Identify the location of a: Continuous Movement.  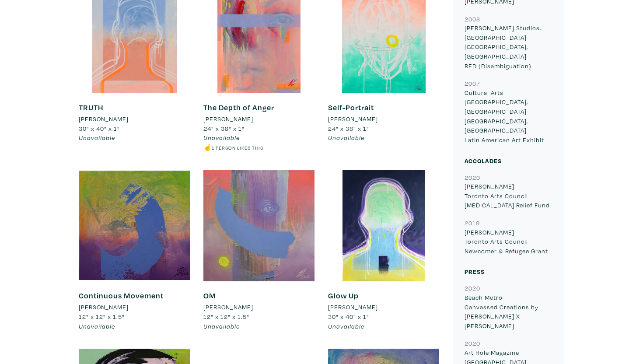
(121, 295).